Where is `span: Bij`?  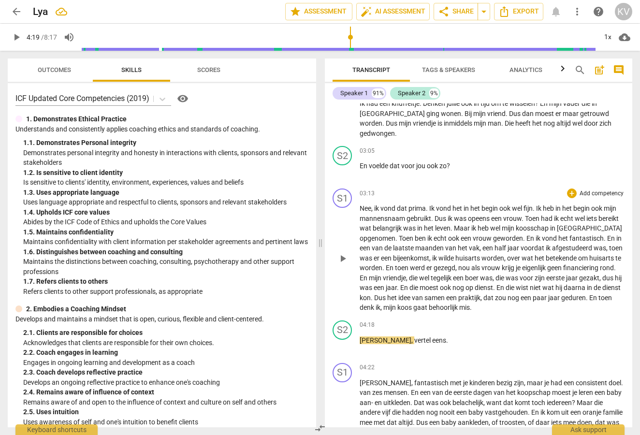
span: Bij is located at coordinates (469, 114).